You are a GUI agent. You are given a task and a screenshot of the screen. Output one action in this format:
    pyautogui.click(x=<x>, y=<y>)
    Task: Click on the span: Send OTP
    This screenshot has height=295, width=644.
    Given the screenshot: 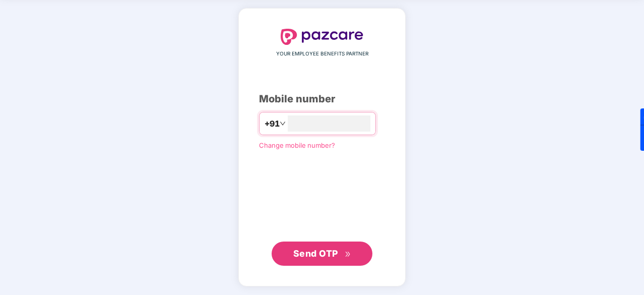 What is the action you would take?
    pyautogui.click(x=316, y=253)
    